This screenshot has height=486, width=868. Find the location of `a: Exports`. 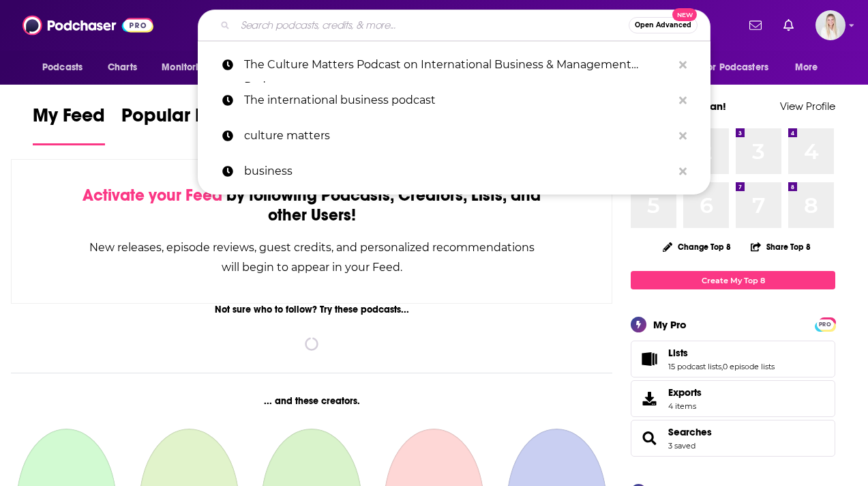

a: Exports is located at coordinates (733, 399).